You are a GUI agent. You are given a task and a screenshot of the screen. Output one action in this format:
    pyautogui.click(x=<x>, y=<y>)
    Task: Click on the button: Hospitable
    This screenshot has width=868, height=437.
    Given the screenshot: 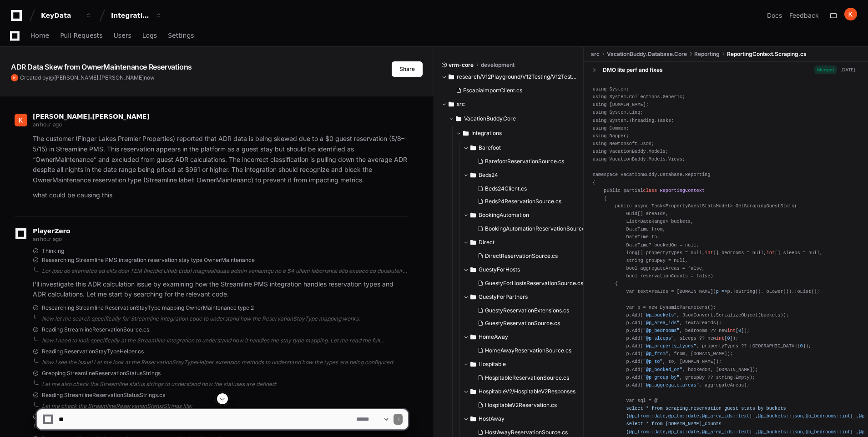 What is the action you would take?
    pyautogui.click(x=530, y=364)
    